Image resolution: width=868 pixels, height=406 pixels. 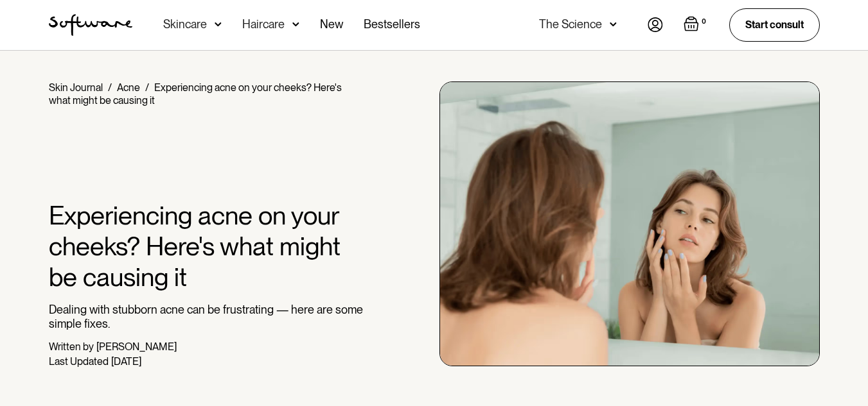 What do you see at coordinates (71, 347) in the screenshot?
I see `div: Written by` at bounding box center [71, 347].